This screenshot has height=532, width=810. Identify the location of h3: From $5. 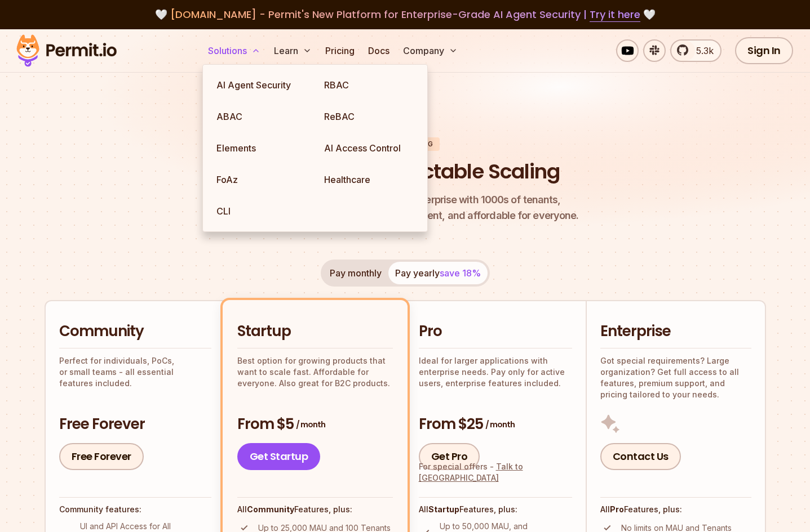
(315, 425).